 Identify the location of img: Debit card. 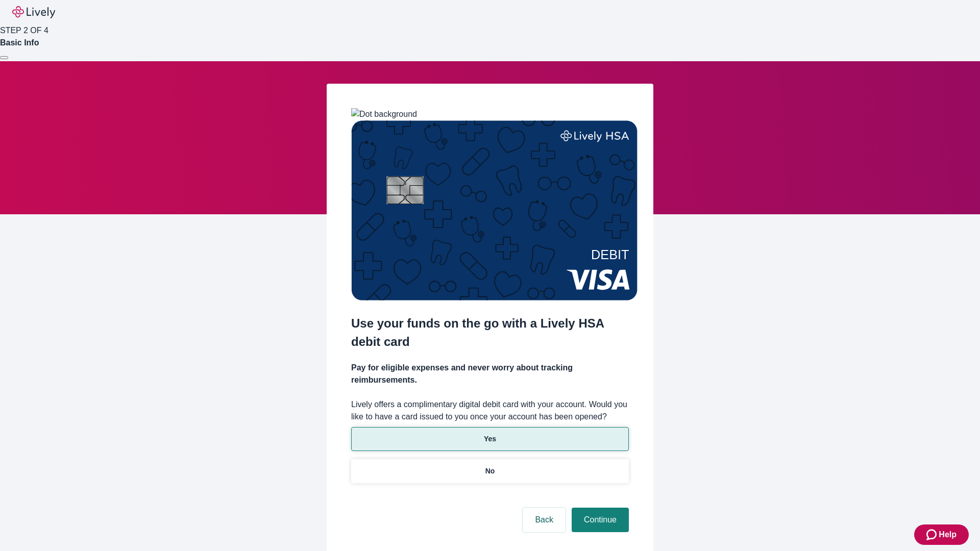
(495, 210).